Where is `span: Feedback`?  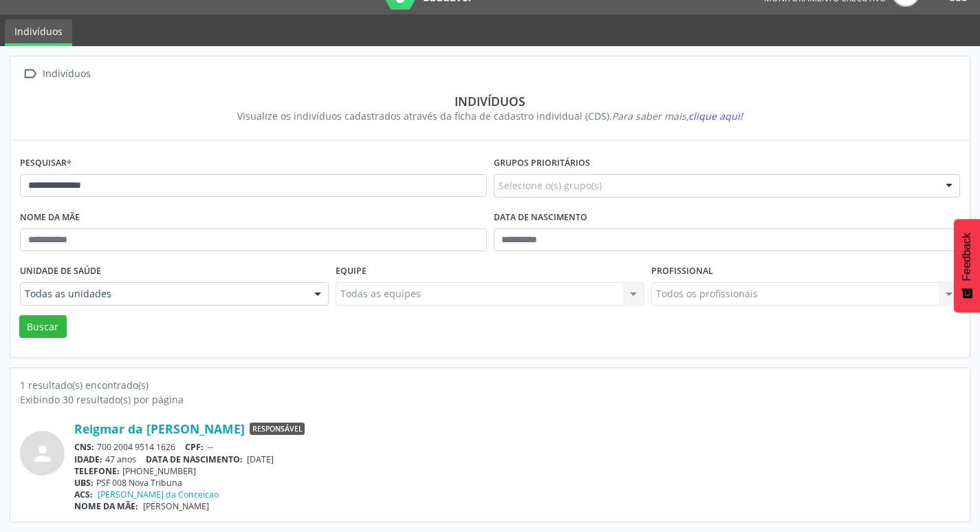
span: Feedback is located at coordinates (968, 256).